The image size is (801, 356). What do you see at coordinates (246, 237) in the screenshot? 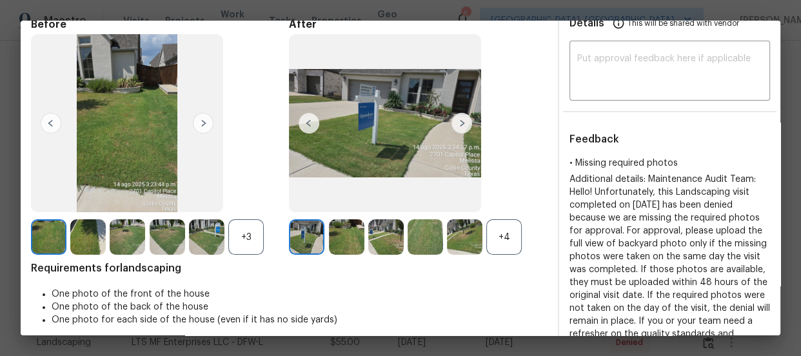
I see `div: +3` at bounding box center [246, 237].